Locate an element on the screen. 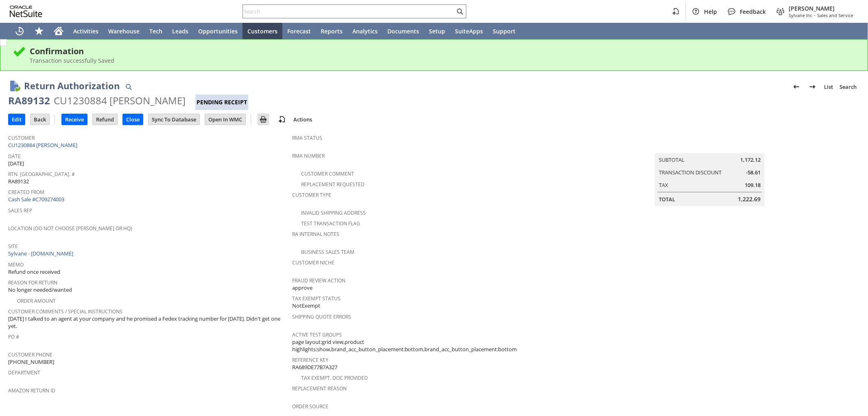 This screenshot has height=416, width=868. span: RA689DE77B7A327 is located at coordinates (315, 367).